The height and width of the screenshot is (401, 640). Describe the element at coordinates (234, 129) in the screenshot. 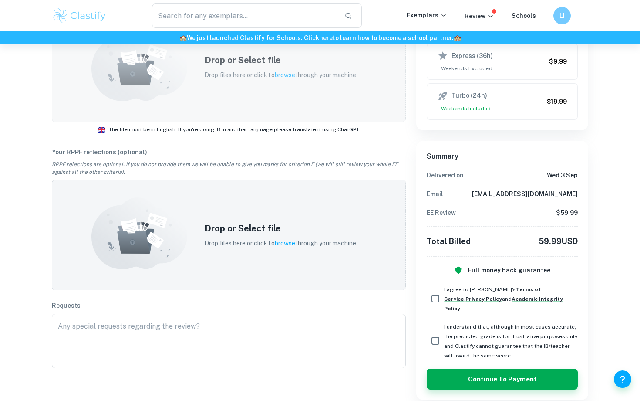

I see `span: The file must be in English. If you're doing IB in another language please translate it using Cha...` at that location.